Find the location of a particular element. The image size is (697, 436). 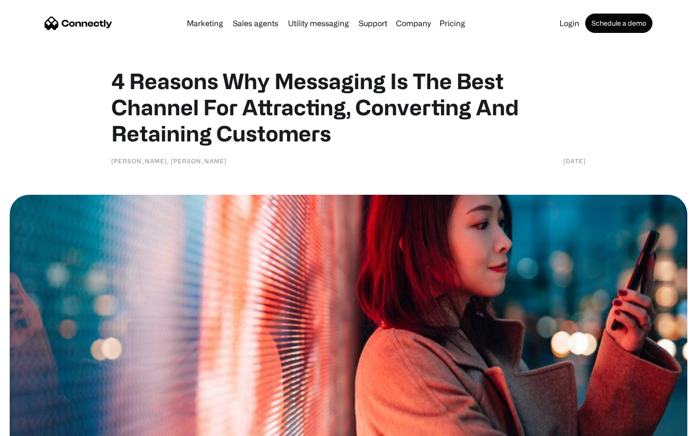

a: Login is located at coordinates (569, 23).